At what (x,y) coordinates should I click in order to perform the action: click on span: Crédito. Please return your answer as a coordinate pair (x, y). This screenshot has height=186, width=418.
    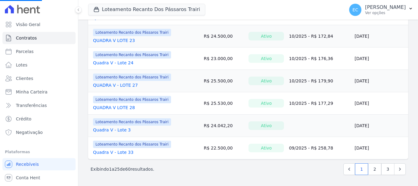
    Looking at the image, I should click on (24, 119).